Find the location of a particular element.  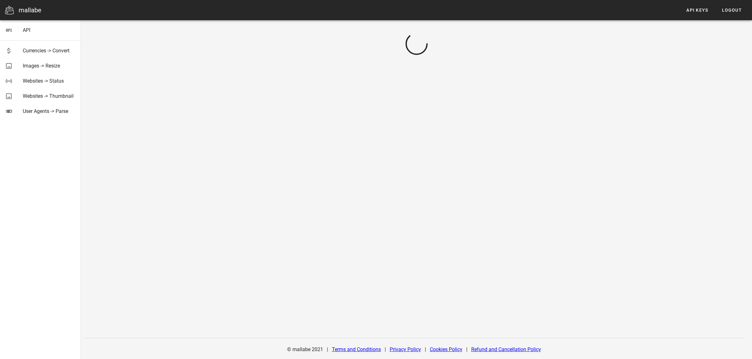

div: User Agents -> Parse is located at coordinates (49, 111).